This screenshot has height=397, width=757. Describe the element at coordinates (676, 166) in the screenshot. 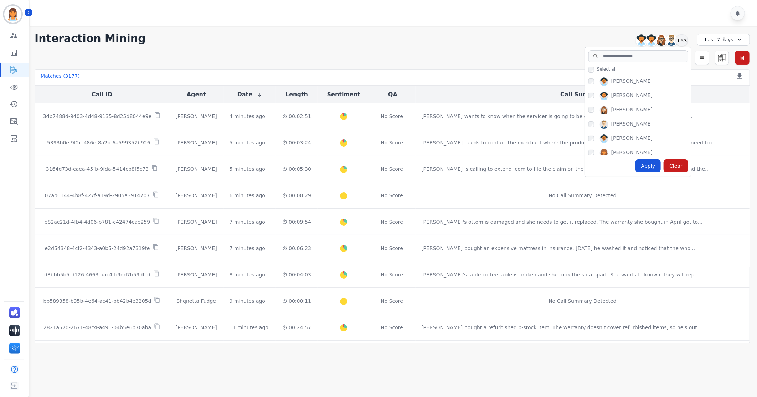

I see `div: Clear` at that location.